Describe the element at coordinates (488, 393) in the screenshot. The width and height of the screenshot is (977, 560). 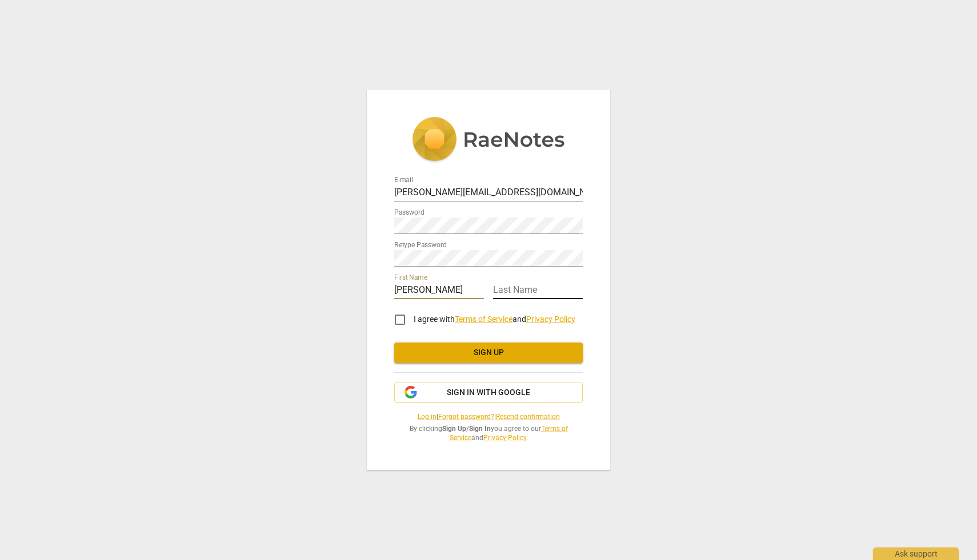
I see `span: Sign in with Google` at that location.